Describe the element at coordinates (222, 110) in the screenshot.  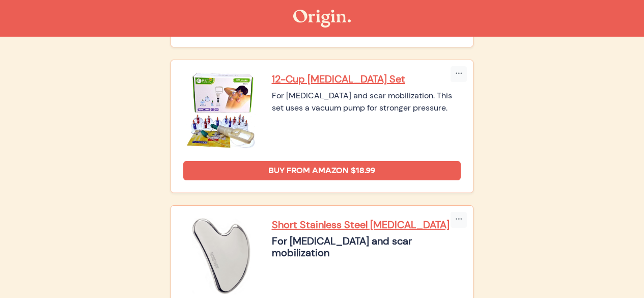
I see `img: 12-Cup Cupping Therapy Set` at that location.